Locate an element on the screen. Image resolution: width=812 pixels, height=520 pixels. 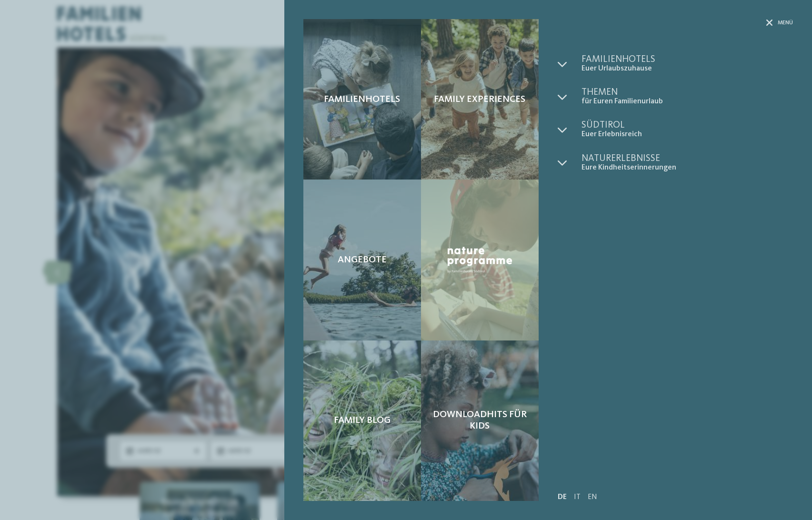
span: Südtirol is located at coordinates (687, 125).